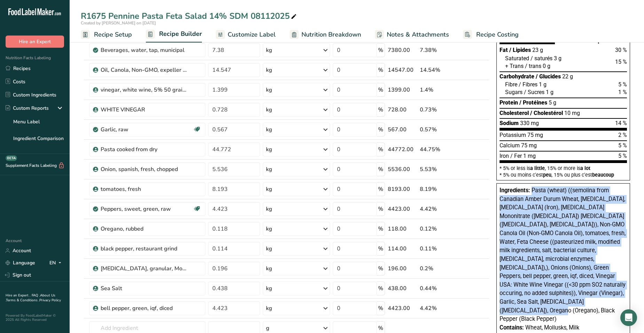 The width and height of the screenshot is (644, 333). What do you see at coordinates (18, 295) in the screenshot?
I see `a: Hire an Expert .` at bounding box center [18, 295].